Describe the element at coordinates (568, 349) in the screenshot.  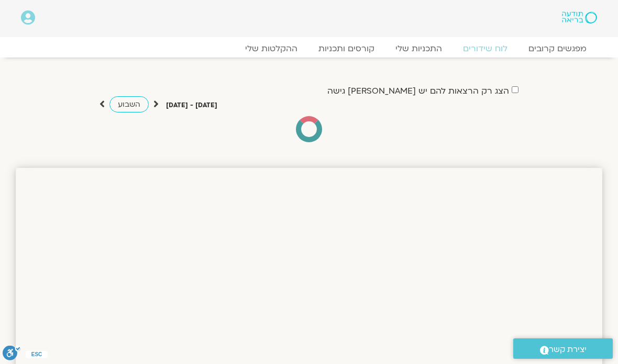
I see `span: יצירת קשר` at that location.